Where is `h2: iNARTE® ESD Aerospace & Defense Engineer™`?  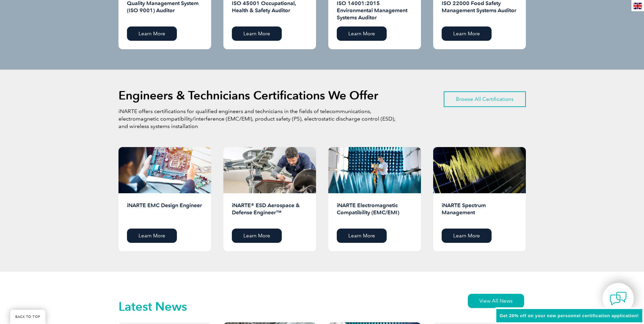 h2: iNARTE® ESD Aerospace & Defense Engineer™ is located at coordinates (269, 212).